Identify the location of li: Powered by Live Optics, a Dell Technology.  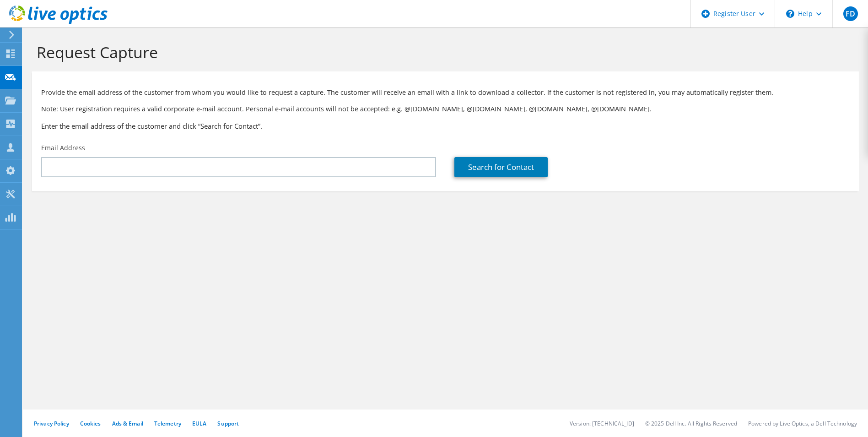
(803, 424).